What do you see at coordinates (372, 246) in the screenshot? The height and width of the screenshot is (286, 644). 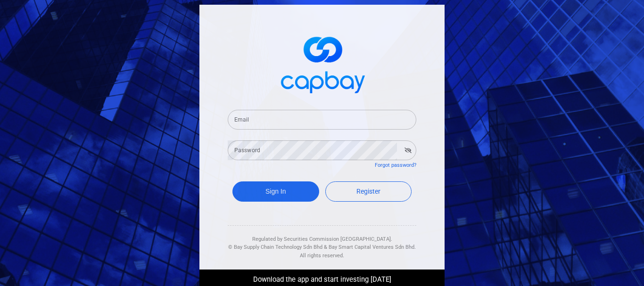 I see `span: Bay Smart Capital Ventures Sdn Bhd.` at bounding box center [372, 246].